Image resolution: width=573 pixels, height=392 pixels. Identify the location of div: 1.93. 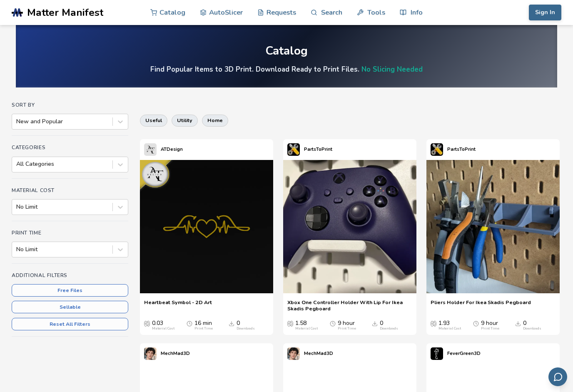
(450, 326).